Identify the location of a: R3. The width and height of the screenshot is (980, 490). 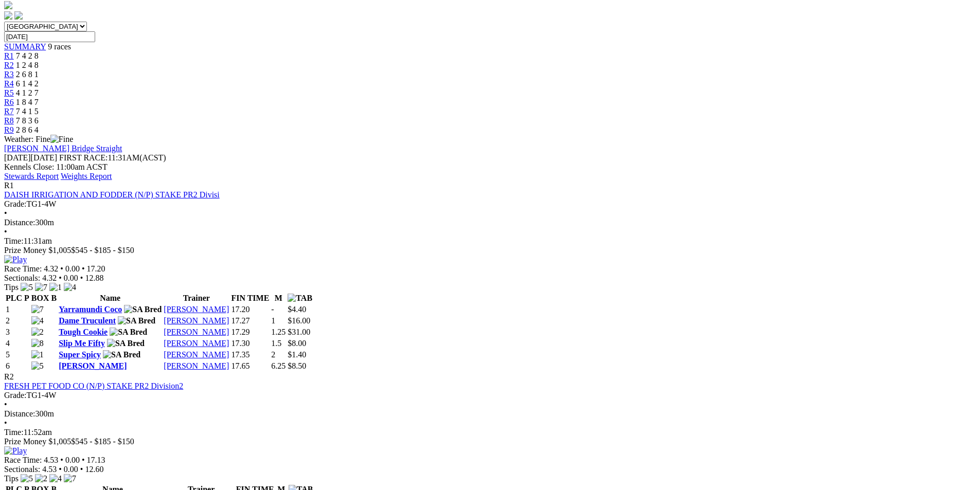
(9, 74).